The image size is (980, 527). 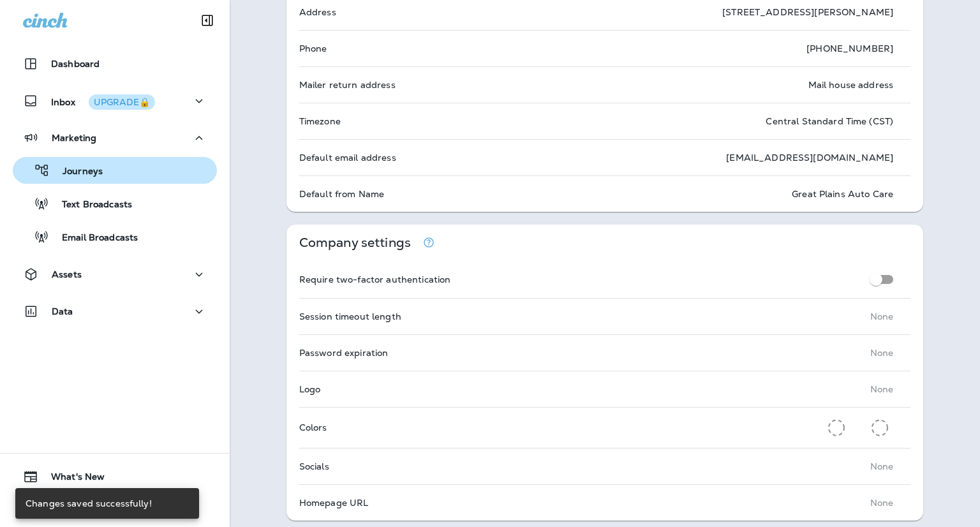 I want to click on p: Mailer return address, so click(x=347, y=85).